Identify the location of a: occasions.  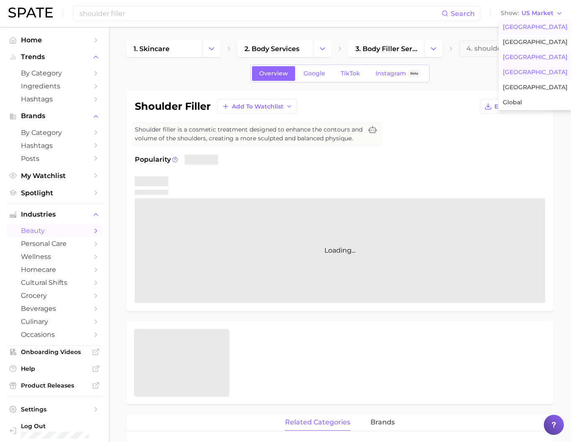
(54, 334).